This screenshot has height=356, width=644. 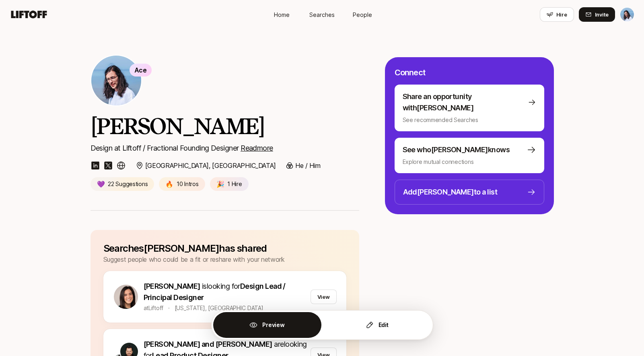 What do you see at coordinates (194, 259) in the screenshot?
I see `p: Suggest people who could be a fit or reshare with your network` at bounding box center [194, 259].